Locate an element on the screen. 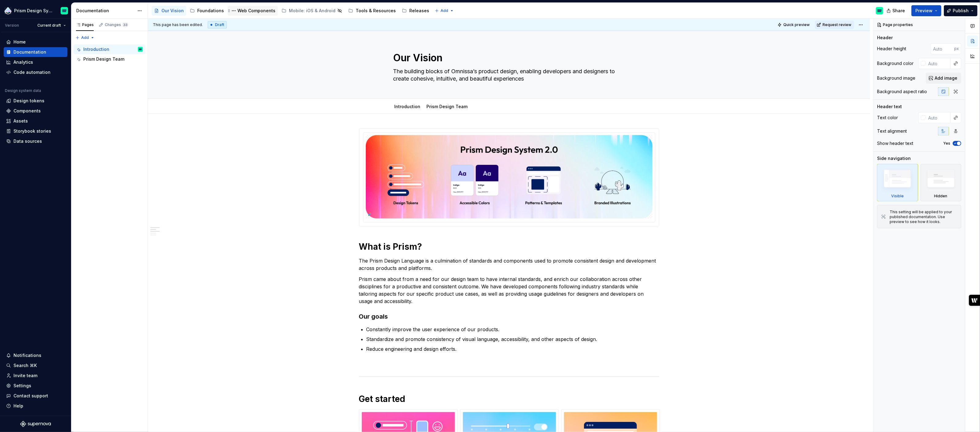 The image size is (980, 432). div: Help is located at coordinates (18, 406).